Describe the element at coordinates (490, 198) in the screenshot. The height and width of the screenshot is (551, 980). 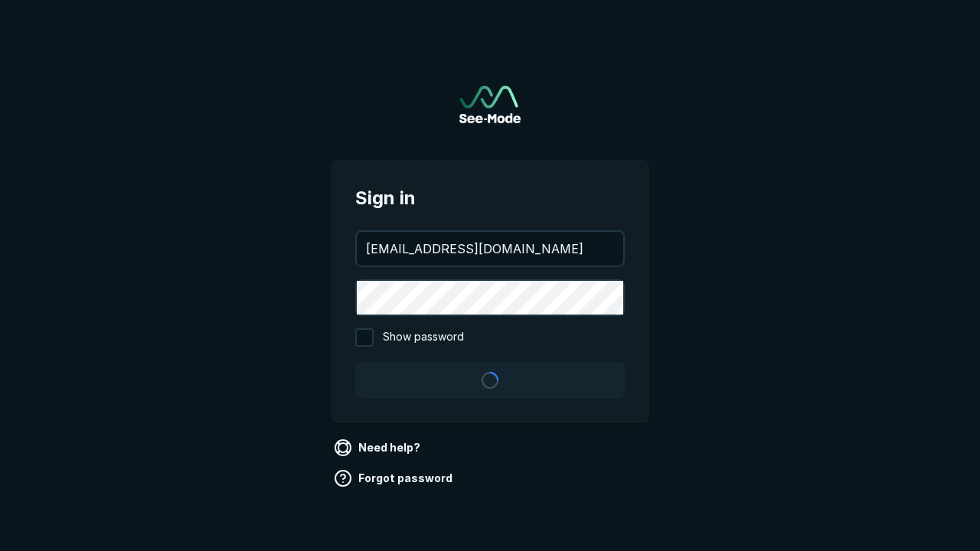
I see `span: Sign in` at that location.